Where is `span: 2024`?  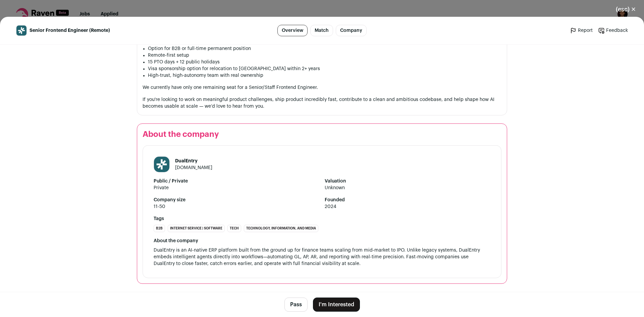 span: 2024 is located at coordinates (407, 206).